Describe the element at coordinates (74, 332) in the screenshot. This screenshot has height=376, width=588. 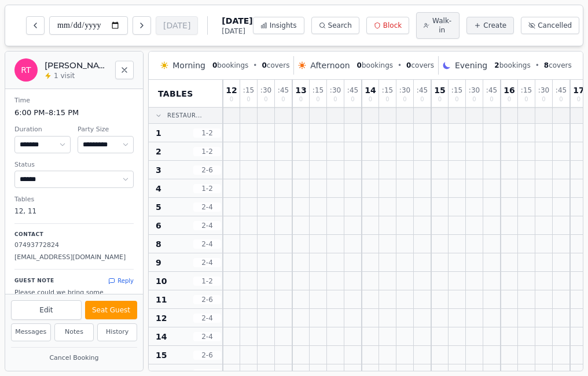
I see `button: Notes` at that location.